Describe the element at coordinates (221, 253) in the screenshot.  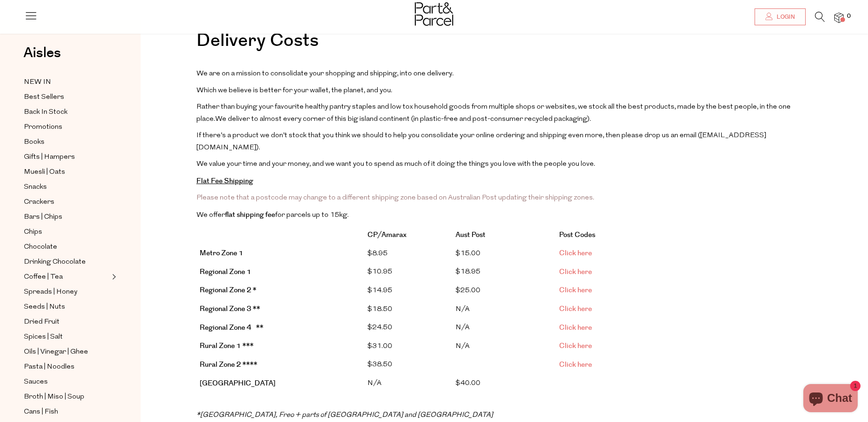
I see `strong: Metro Zone 1` at that location.